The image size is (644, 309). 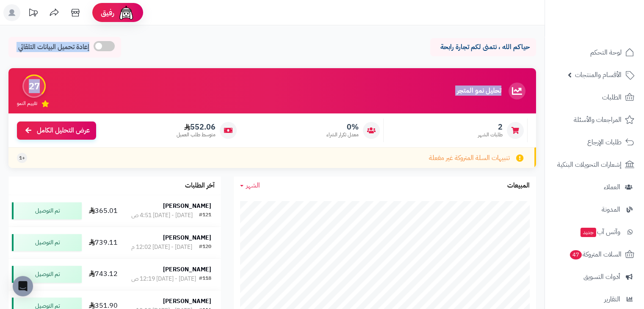 What do you see at coordinates (602, 276) in the screenshot?
I see `span: أدوات التسويق` at bounding box center [602, 276].